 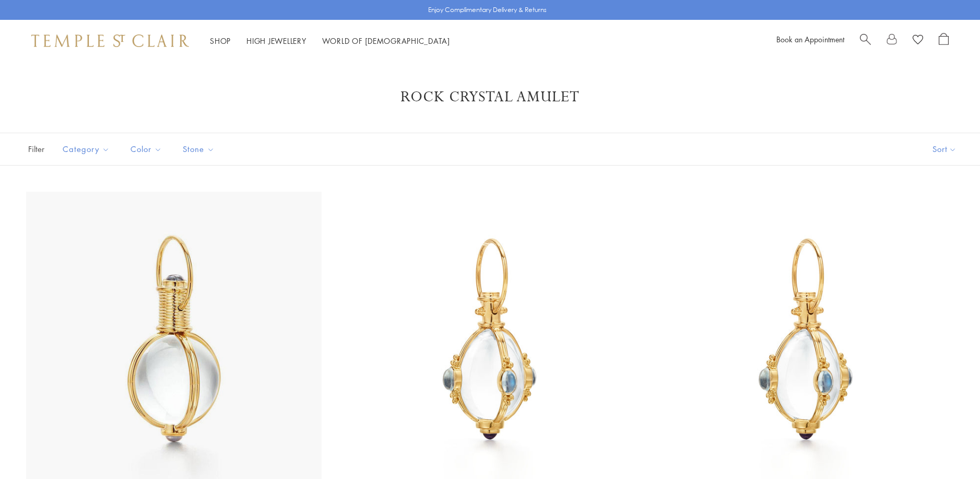 What do you see at coordinates (810, 39) in the screenshot?
I see `a: Book an Appointment` at bounding box center [810, 39].